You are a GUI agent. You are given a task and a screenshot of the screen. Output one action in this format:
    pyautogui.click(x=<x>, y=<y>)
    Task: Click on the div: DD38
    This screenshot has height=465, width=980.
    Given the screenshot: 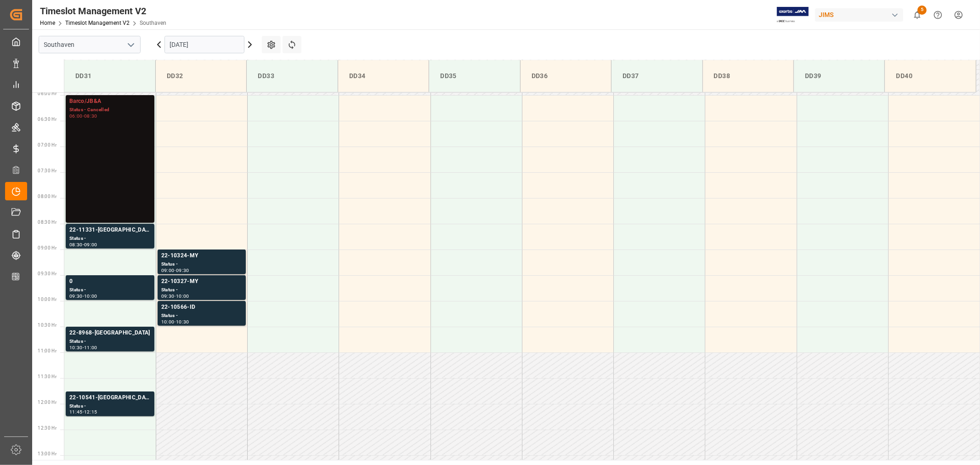 What is the action you would take?
    pyautogui.click(x=748, y=76)
    